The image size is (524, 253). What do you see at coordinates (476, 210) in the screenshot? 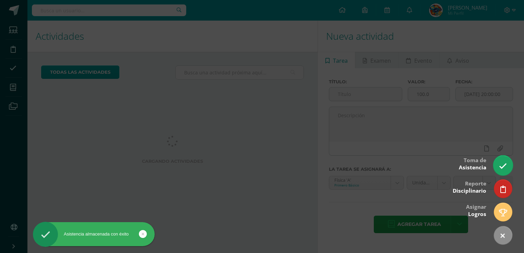
I see `div: Asignar` at bounding box center [476, 210].